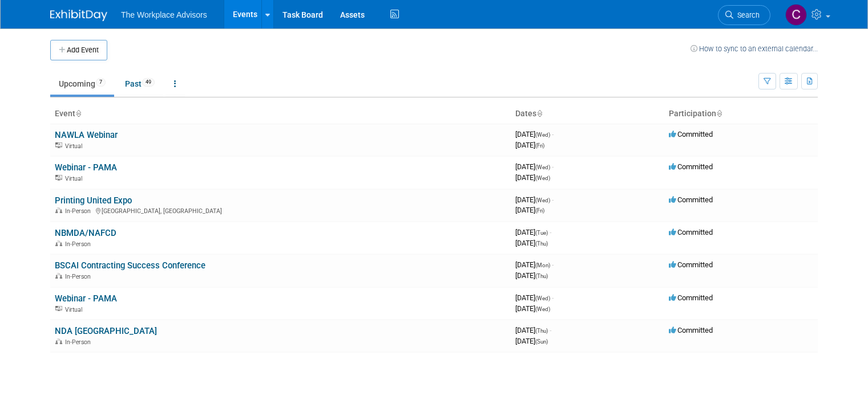  What do you see at coordinates (130, 266) in the screenshot?
I see `a: BSCAI Contracting Success Conference` at bounding box center [130, 266].